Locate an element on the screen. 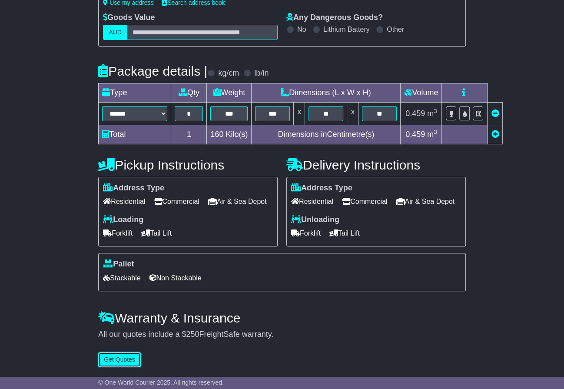 This screenshot has height=389, width=564. label: lb/in is located at coordinates (261, 73).